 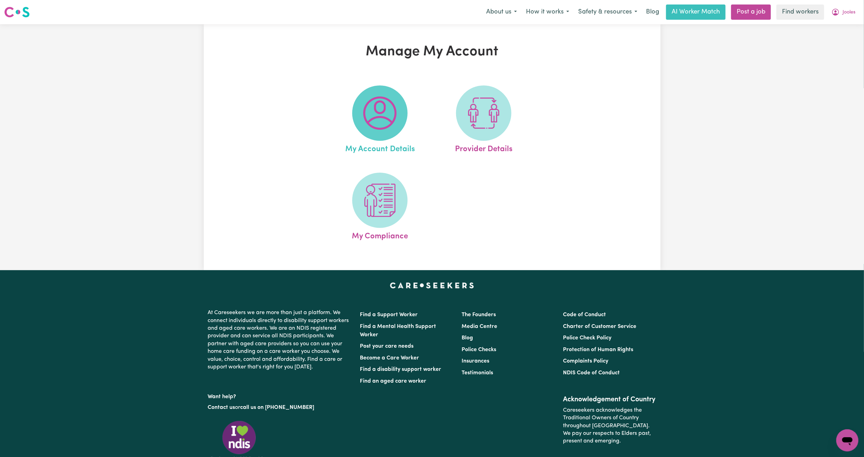 What do you see at coordinates (280, 395) in the screenshot?
I see `p: Want help?` at bounding box center [280, 395].